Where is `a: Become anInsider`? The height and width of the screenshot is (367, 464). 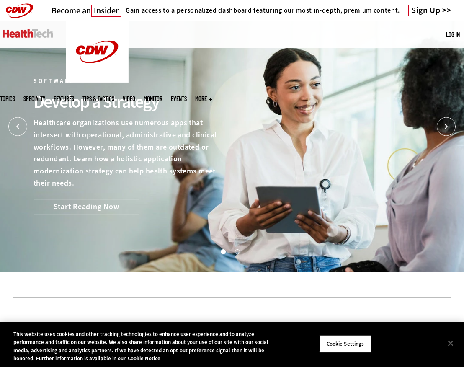
a: Become anInsider is located at coordinates (86, 10).